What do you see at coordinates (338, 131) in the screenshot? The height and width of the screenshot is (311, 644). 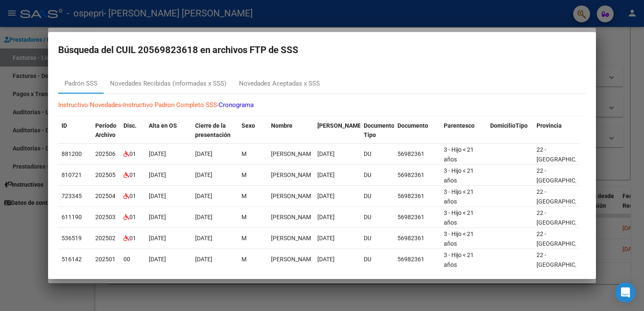 I see `datatable-header-cell: Fecha Nac.` at bounding box center [338, 131].